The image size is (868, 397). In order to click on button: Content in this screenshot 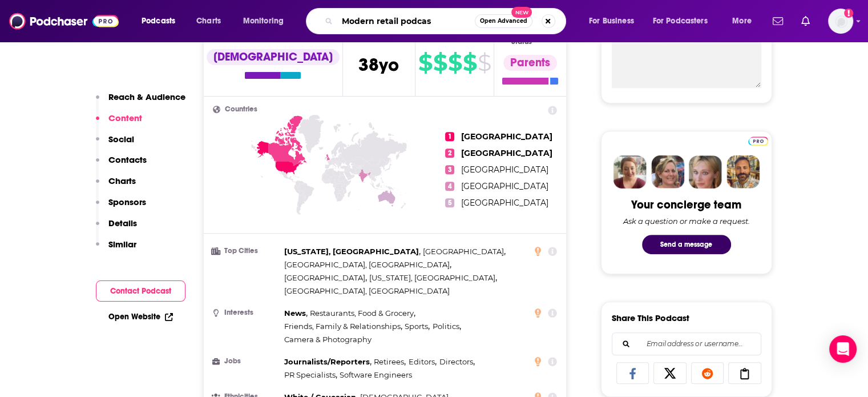, I will do `click(118, 122)`.